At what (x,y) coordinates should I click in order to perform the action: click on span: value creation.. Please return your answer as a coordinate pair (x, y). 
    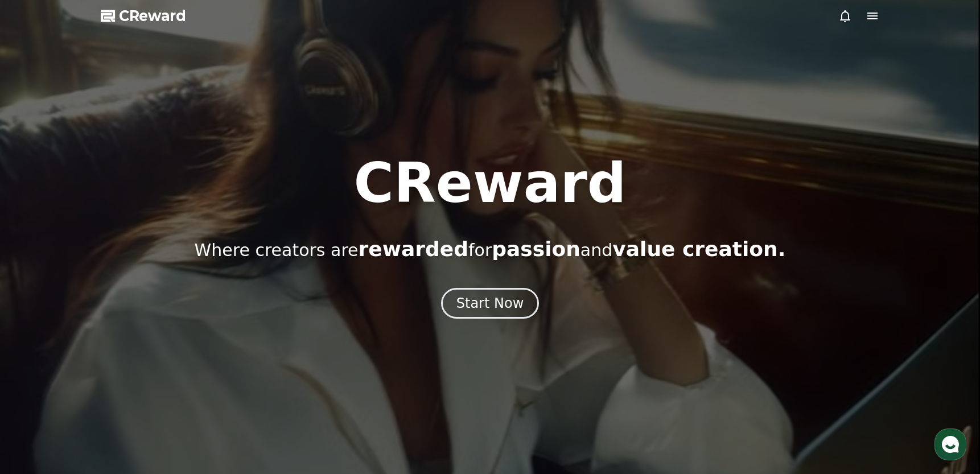
    Looking at the image, I should click on (698, 249).